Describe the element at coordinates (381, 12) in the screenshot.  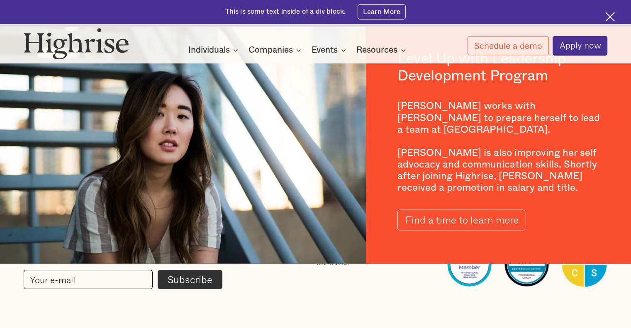
I see `a: Learn More` at that location.